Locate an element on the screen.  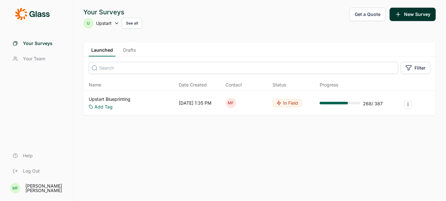
span: Filter is located at coordinates (420, 68).